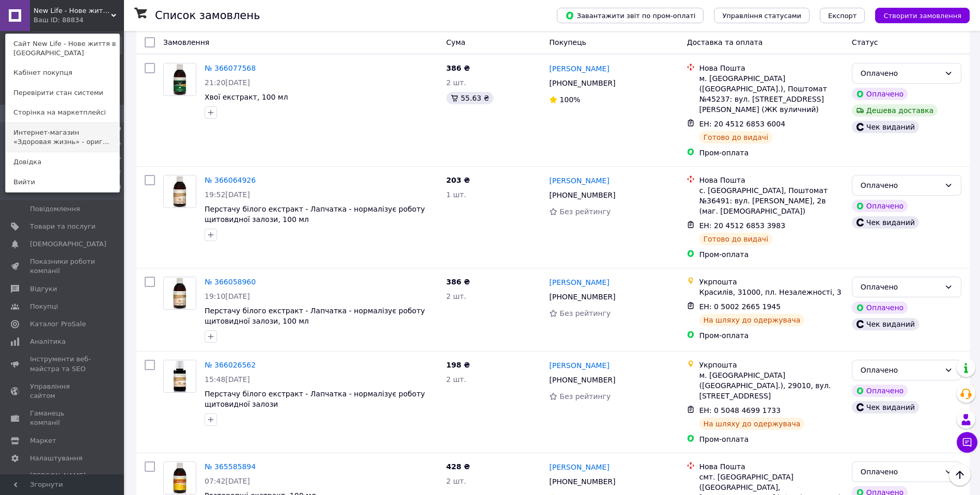  What do you see at coordinates (630, 15) in the screenshot?
I see `span: Завантажити звіт по пром-оплаті` at bounding box center [630, 15].